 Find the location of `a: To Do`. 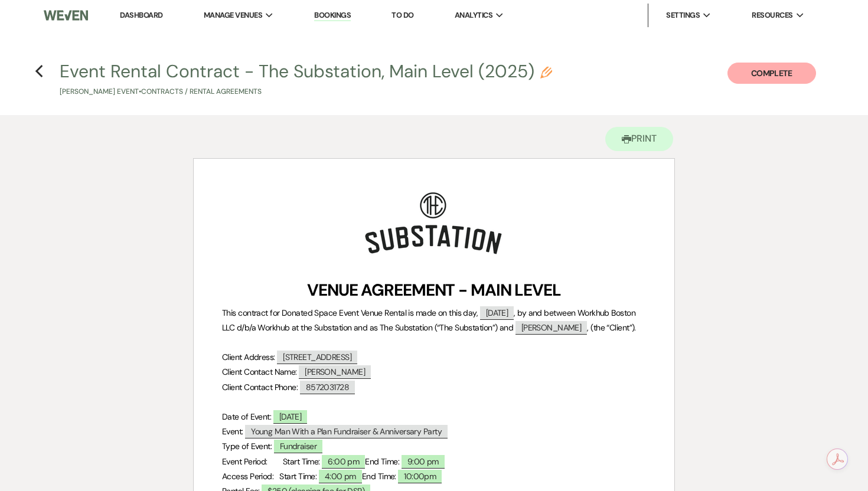

a: To Do is located at coordinates (402, 15).